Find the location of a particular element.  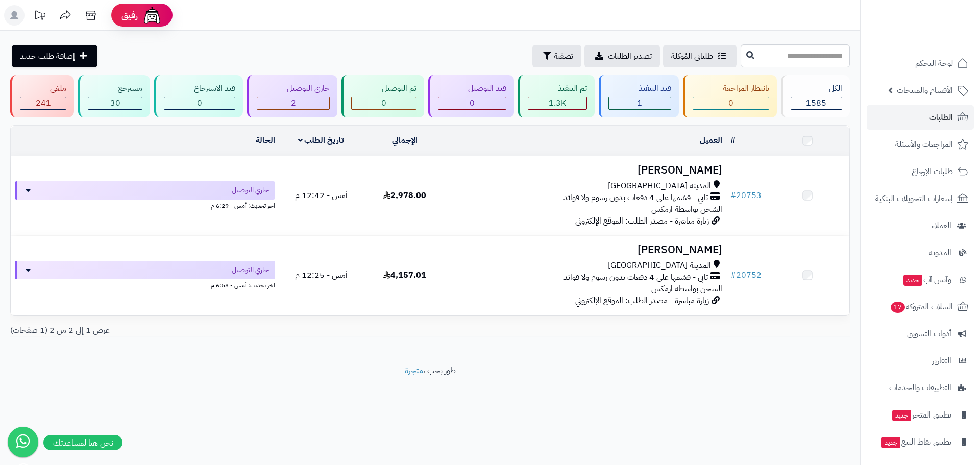

a: تطبيق المتجرجديد is located at coordinates (920, 415).